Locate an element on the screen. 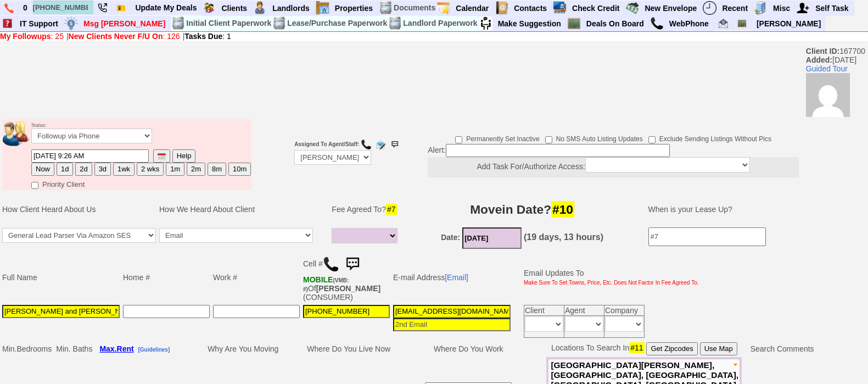 Image resolution: width=868 pixels, height=384 pixels. img: officebldg.png is located at coordinates (760, 8).